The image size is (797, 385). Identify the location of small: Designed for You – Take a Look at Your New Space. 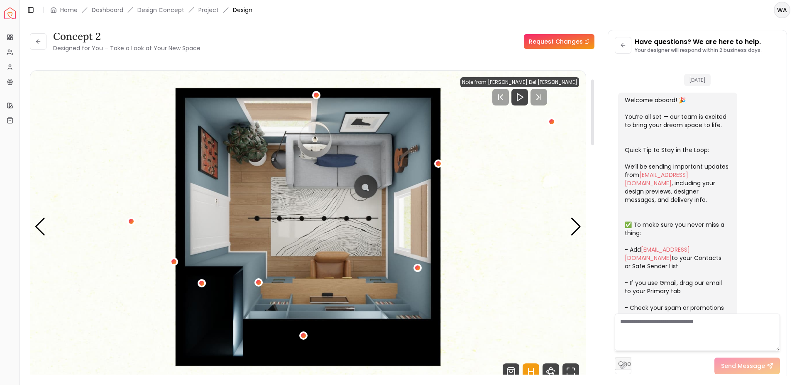
(127, 48).